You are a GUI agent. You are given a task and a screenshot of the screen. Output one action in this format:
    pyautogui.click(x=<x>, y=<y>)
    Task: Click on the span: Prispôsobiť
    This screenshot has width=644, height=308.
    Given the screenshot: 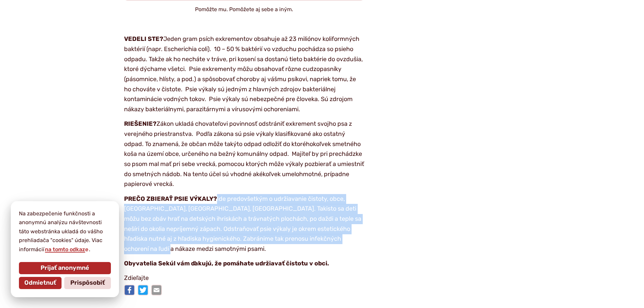 What is the action you would take?
    pyautogui.click(x=87, y=283)
    